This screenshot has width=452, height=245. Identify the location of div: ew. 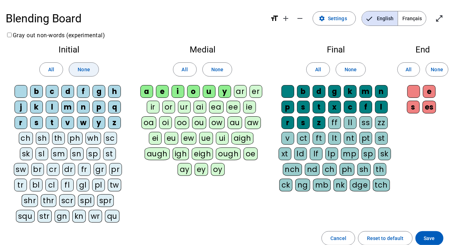
(189, 138).